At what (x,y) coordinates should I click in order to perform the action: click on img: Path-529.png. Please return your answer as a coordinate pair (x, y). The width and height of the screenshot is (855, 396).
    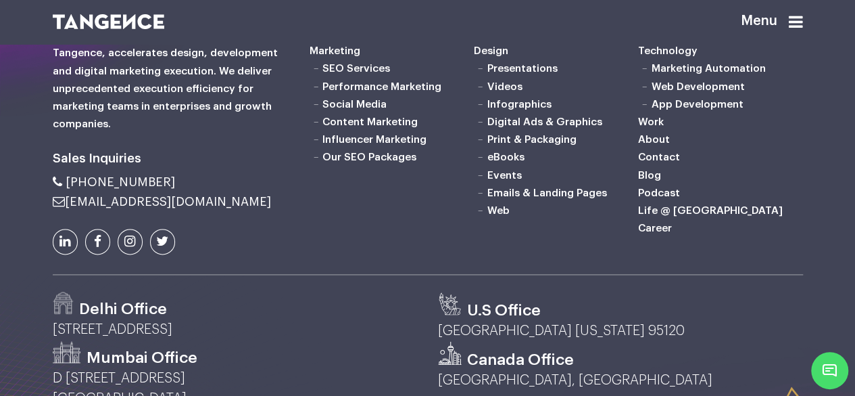
    Looking at the image, I should click on (63, 302).